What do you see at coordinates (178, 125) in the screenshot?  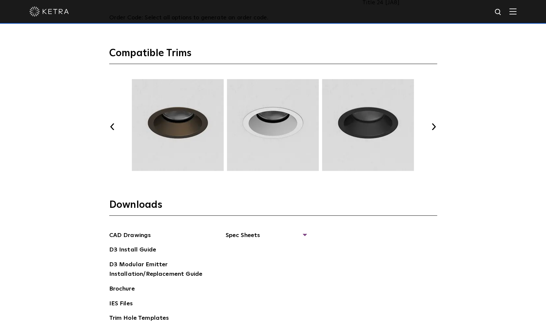 I see `img: TRM004.webp` at bounding box center [178, 125].